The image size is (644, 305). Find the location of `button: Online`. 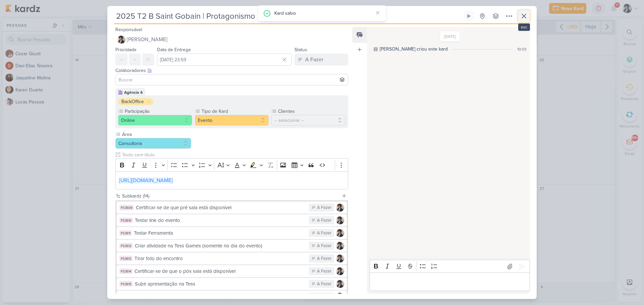

button: Online is located at coordinates (155, 120).